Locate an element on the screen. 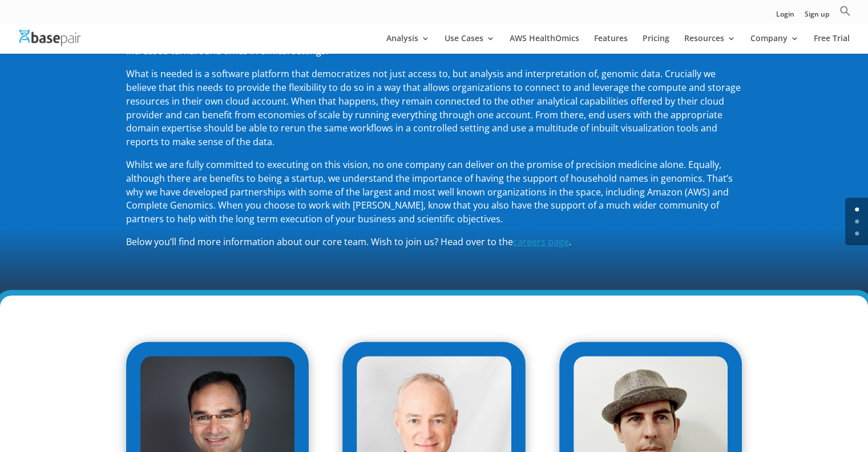 This screenshot has height=452, width=868. a: Analysis is located at coordinates (408, 44).